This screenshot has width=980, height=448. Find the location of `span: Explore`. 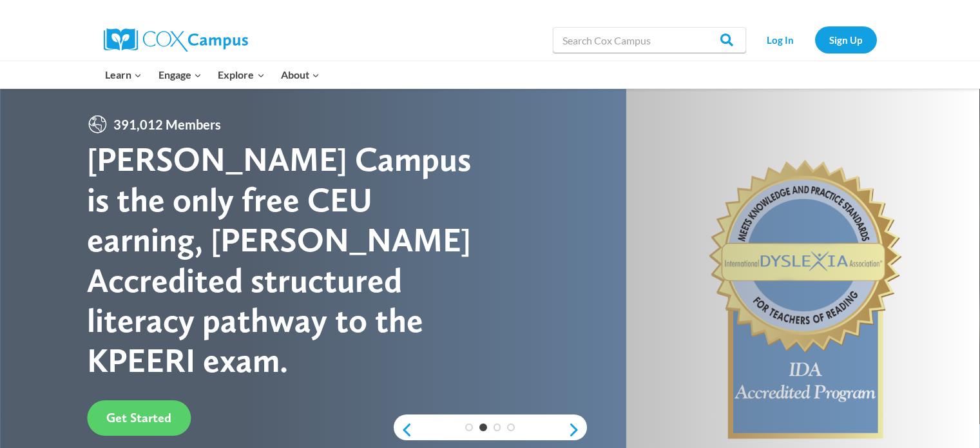

span: Explore is located at coordinates (241, 75).